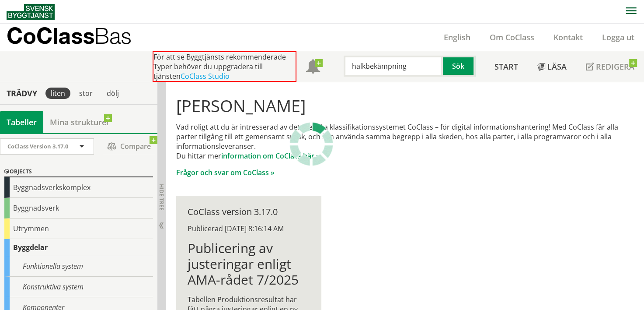 The height and width of the screenshot is (310, 644). I want to click on a: Om CoClass, so click(512, 37).